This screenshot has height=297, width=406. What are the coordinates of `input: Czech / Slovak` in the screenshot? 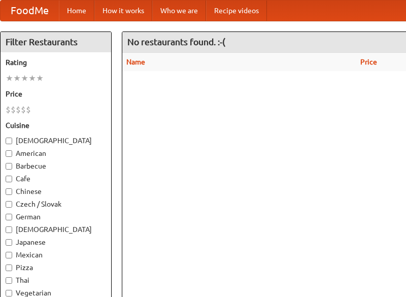 It's located at (9, 204).